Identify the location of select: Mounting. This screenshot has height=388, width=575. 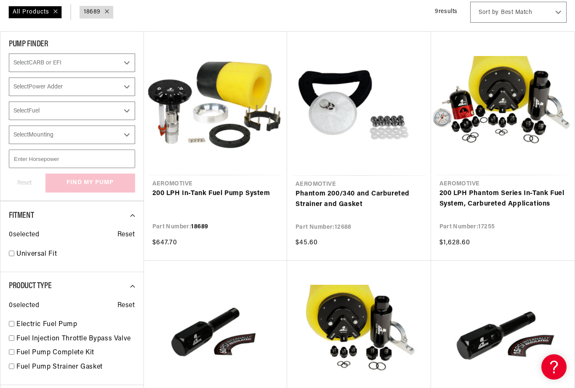
(72, 135).